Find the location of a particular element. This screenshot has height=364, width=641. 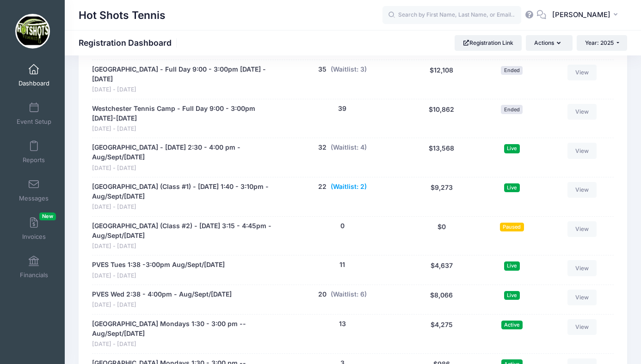

button: 13 is located at coordinates (342, 324).